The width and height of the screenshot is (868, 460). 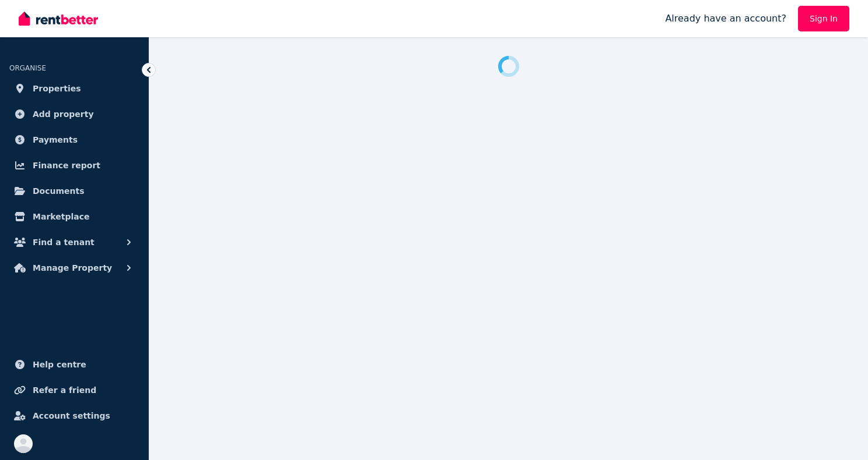 I want to click on a: Payments, so click(x=74, y=140).